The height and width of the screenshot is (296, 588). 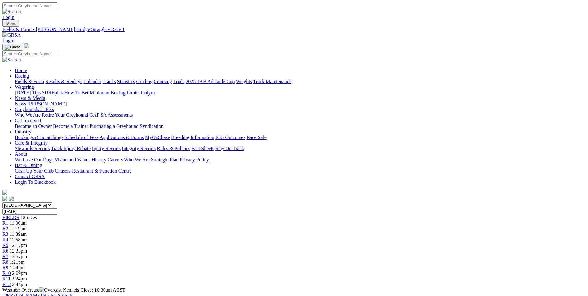 What do you see at coordinates (7, 273) in the screenshot?
I see `span: R10` at bounding box center [7, 273].